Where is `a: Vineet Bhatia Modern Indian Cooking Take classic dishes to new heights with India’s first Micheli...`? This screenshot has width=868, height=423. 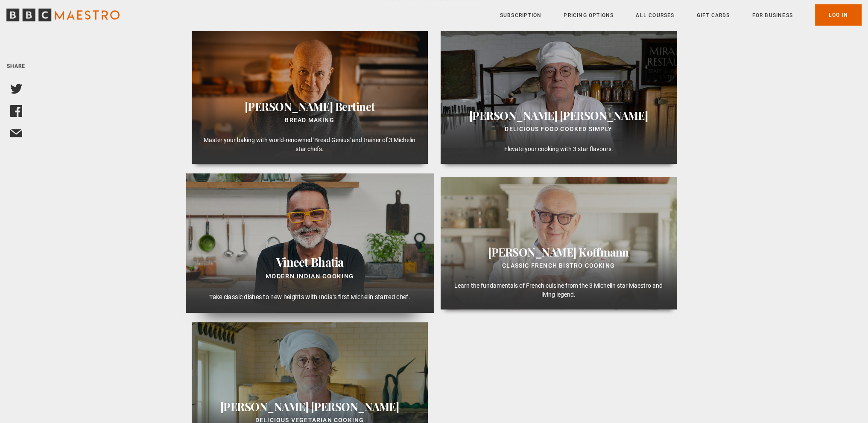
a: Vineet Bhatia Modern Indian Cooking Take classic dishes to new heights with India’s first Micheli... is located at coordinates (309, 243).